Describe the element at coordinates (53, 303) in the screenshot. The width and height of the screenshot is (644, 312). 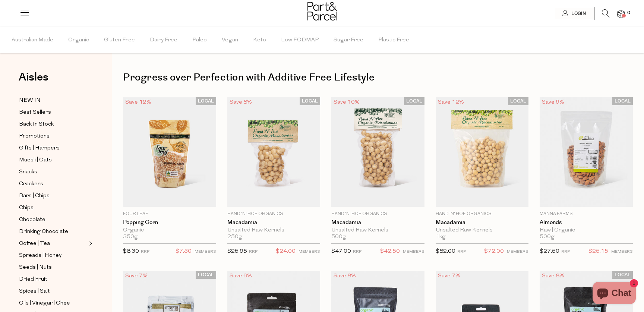
I see `a: Oils | Vinegar | Ghee` at that location.